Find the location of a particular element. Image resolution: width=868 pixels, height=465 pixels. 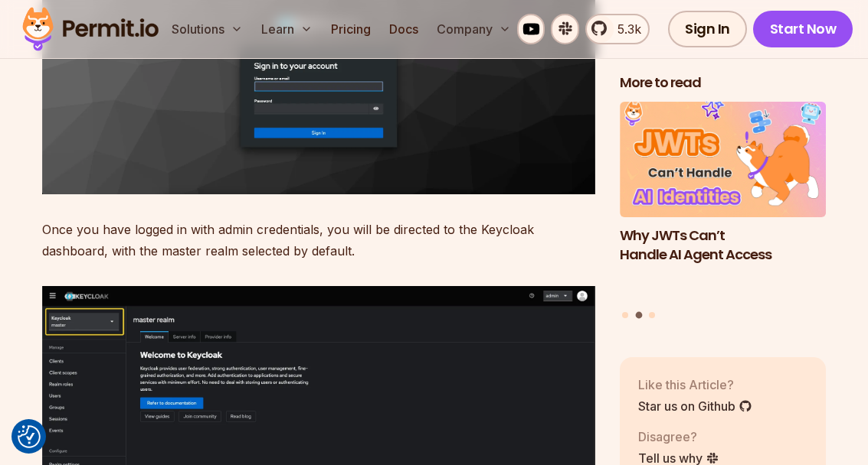

p: Like this Article? is located at coordinates (695, 385).